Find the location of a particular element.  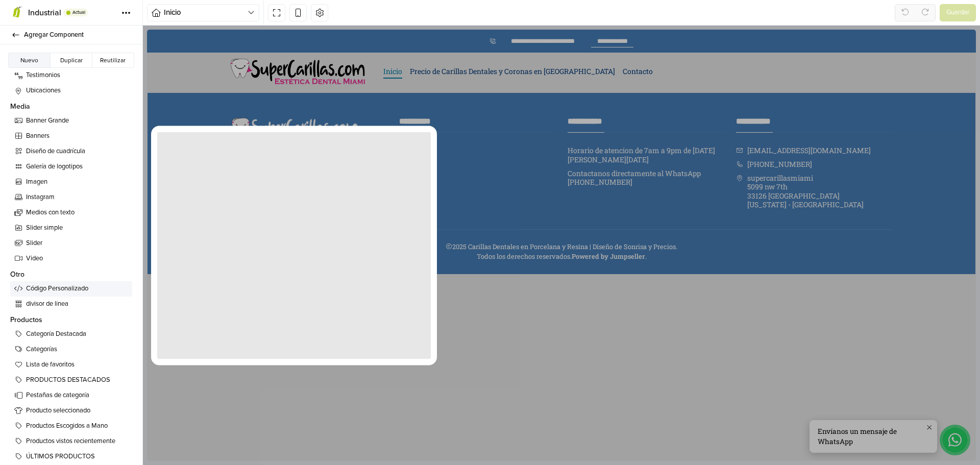

span: Inicio is located at coordinates (205, 12).